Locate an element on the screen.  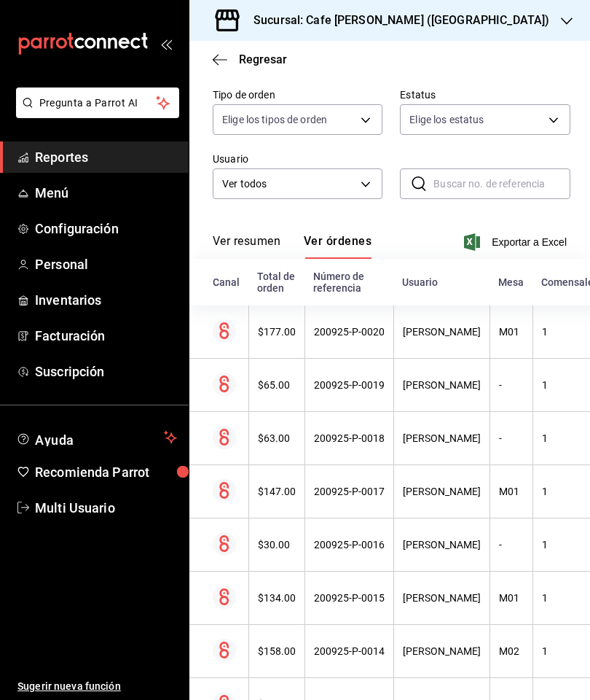
button: Ver órdenes is located at coordinates (337, 246).